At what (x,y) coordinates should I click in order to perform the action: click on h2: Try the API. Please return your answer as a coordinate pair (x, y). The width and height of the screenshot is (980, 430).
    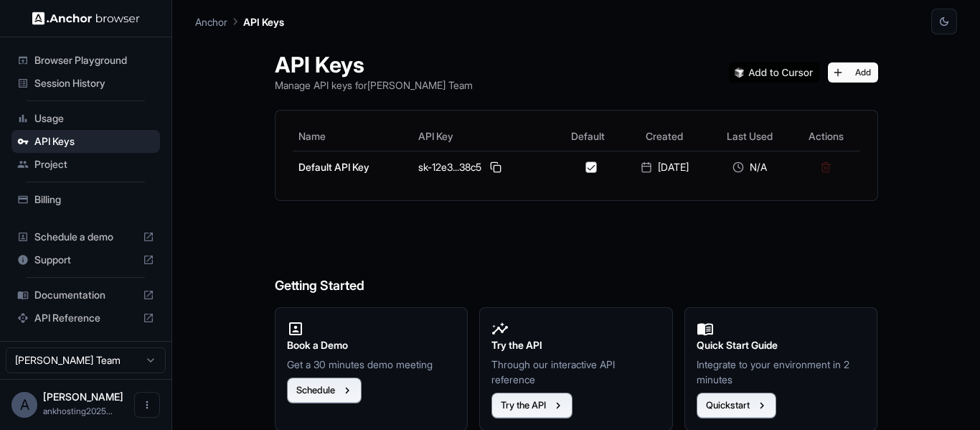
    Looking at the image, I should click on (577, 345).